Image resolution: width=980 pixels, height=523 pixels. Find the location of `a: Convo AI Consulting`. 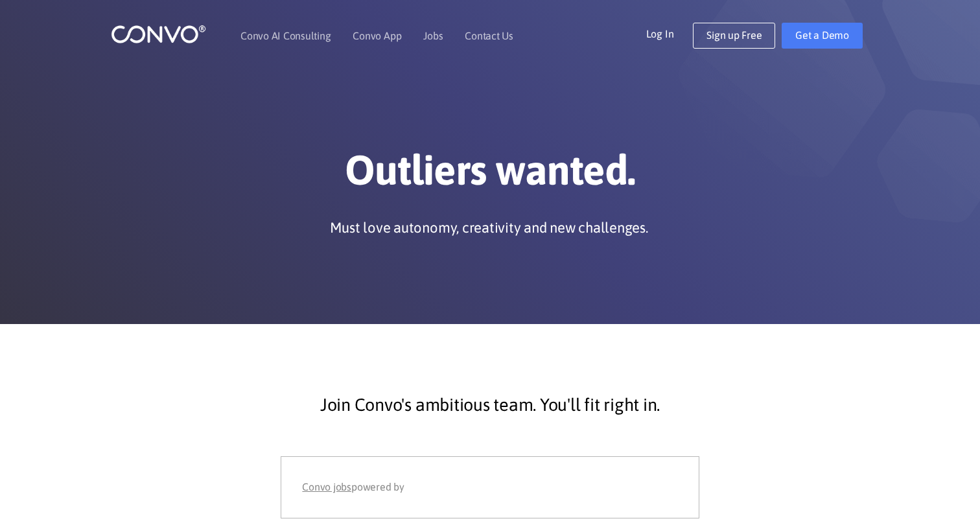

a: Convo AI Consulting is located at coordinates (285, 36).